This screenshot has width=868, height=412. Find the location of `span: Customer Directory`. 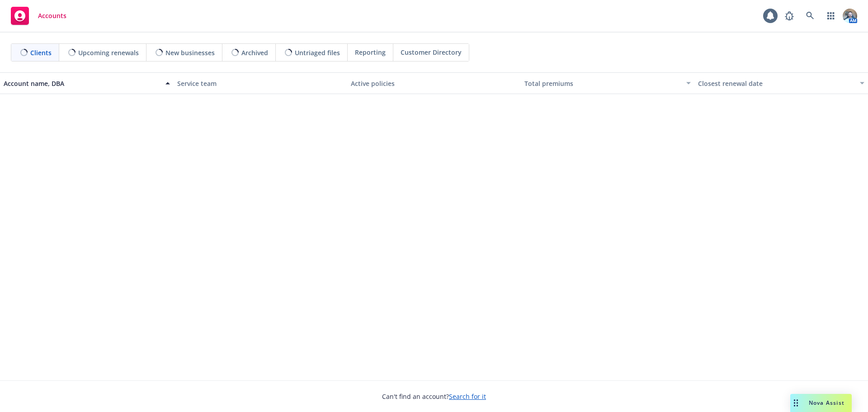

span: Customer Directory is located at coordinates (431, 52).